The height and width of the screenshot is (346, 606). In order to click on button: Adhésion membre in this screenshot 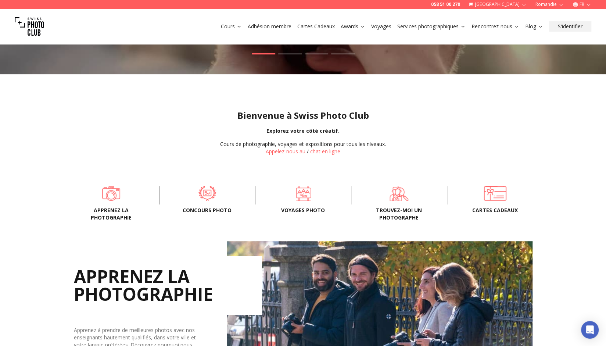, I will do `click(269, 26)`.